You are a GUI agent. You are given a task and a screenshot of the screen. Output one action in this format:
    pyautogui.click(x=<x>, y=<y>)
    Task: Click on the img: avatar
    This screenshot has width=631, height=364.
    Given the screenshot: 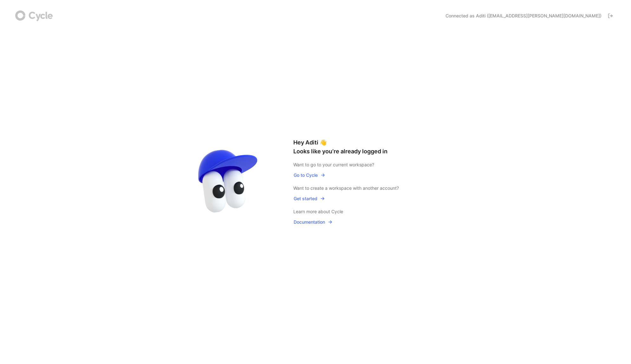 What is the action you would take?
    pyautogui.click(x=229, y=182)
    